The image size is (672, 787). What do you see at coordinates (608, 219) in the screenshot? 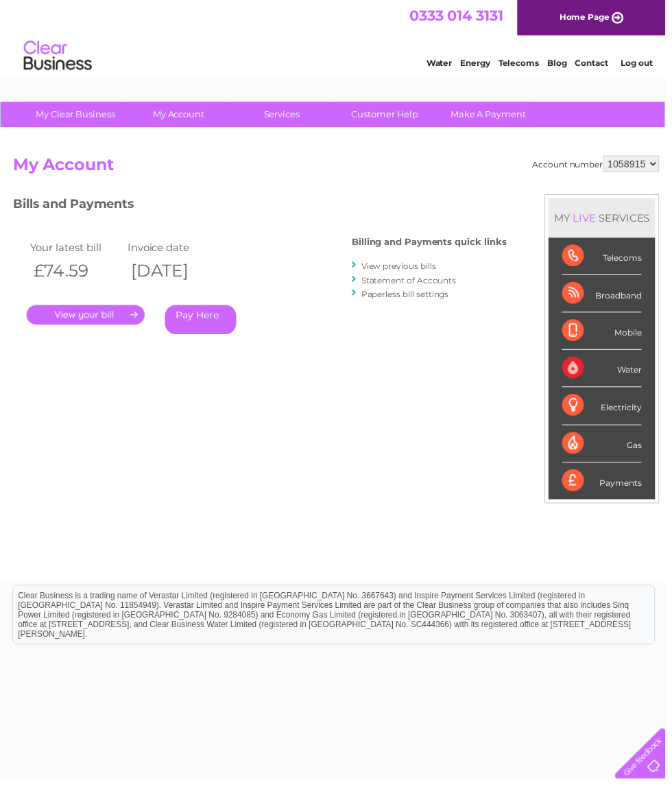
I see `div: MY SERVICES` at bounding box center [608, 219].